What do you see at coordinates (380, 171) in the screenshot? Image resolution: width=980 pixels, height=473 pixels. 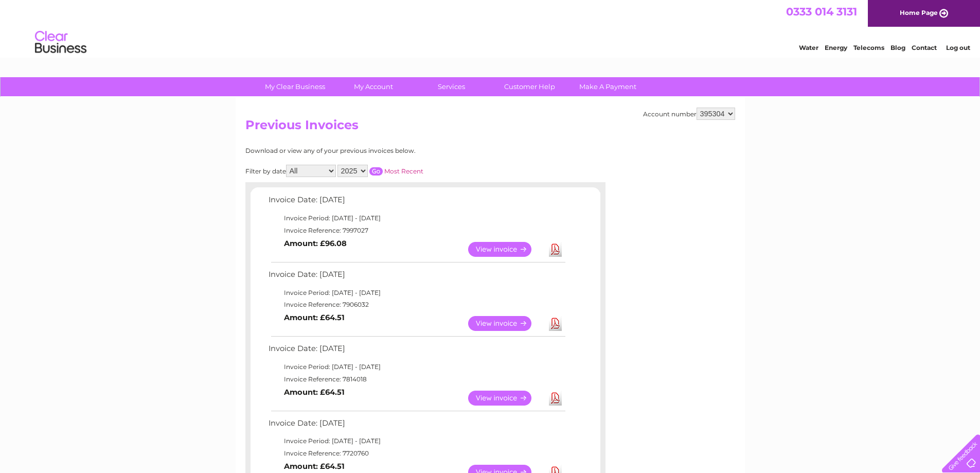 I see `div: Filter by date` at bounding box center [380, 171].